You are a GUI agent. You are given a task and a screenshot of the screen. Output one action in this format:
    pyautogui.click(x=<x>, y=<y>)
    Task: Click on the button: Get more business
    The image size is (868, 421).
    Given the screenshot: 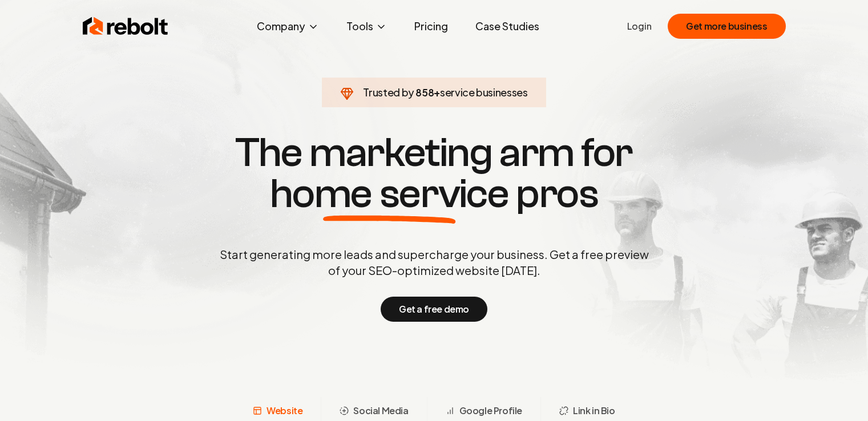 What is the action you would take?
    pyautogui.click(x=726, y=26)
    